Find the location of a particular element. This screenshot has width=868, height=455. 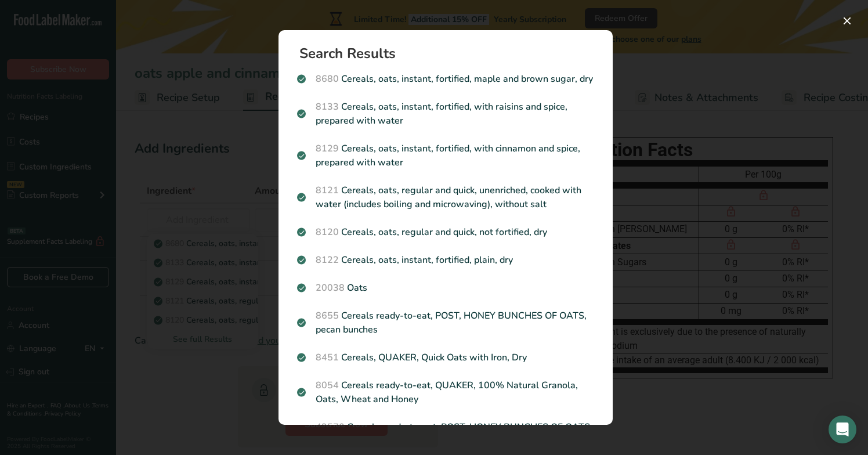

p: Cereals, oats, regular and quick, unenriched, cooked with water (includes boiling and microwaving... is located at coordinates (446, 197).